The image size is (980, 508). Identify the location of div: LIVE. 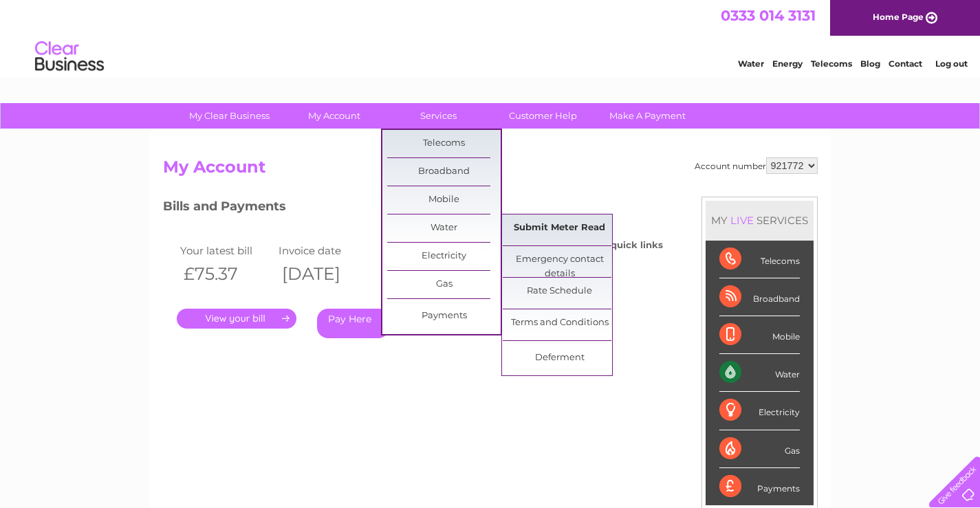
(742, 220).